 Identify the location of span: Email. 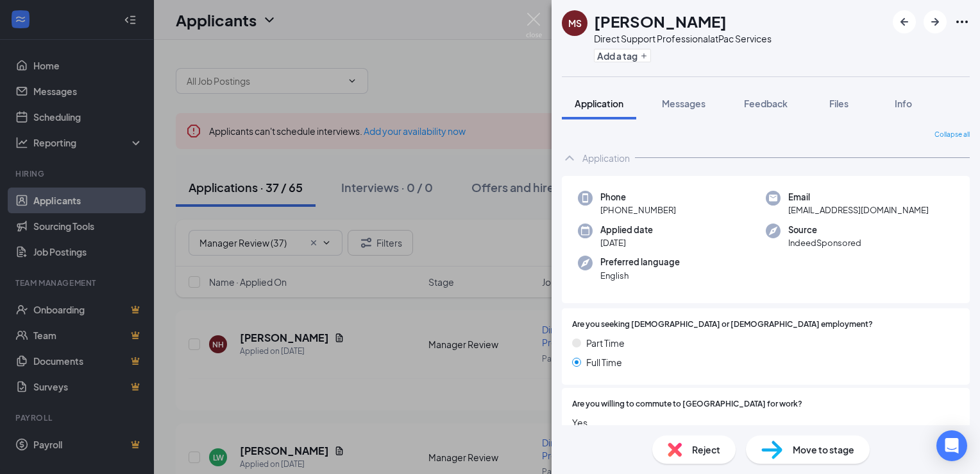
(858, 197).